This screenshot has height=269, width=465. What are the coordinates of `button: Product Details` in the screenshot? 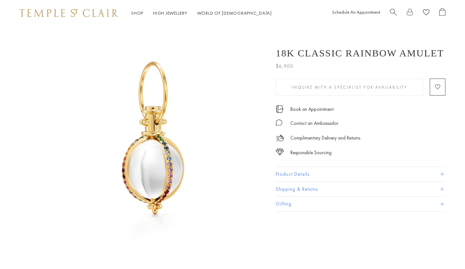 It's located at (361, 174).